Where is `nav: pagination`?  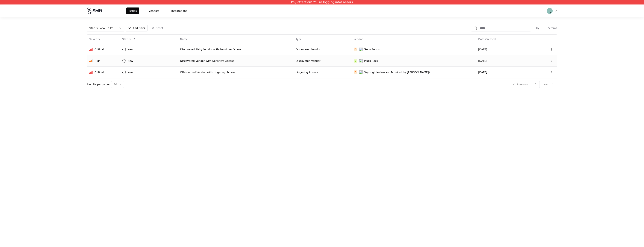
nav: pagination is located at coordinates (533, 84).